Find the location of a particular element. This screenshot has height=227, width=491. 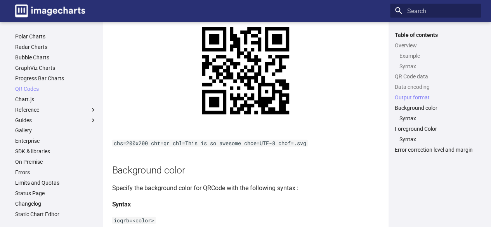

a: Gallery is located at coordinates (56, 130).